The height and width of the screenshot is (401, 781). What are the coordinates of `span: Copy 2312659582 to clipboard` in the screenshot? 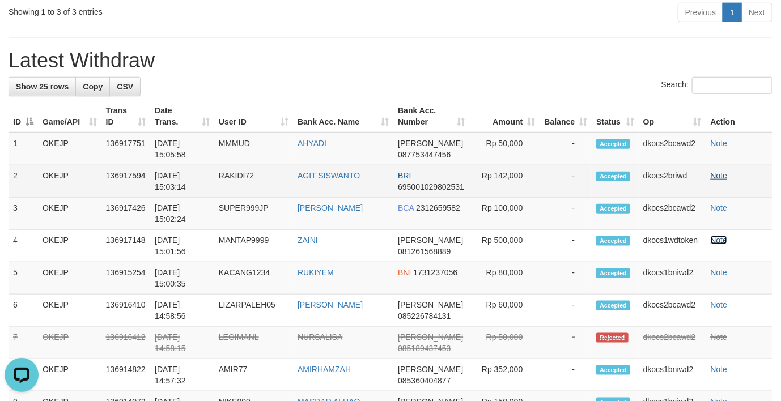 It's located at (438, 208).